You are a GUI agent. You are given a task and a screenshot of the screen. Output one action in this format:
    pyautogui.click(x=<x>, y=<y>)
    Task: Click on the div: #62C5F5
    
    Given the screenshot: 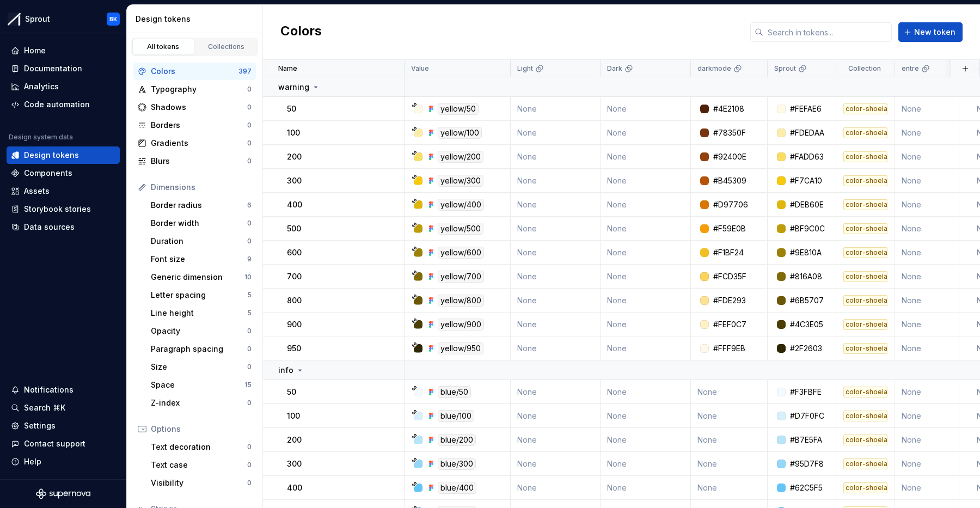 What is the action you would take?
    pyautogui.click(x=806, y=488)
    